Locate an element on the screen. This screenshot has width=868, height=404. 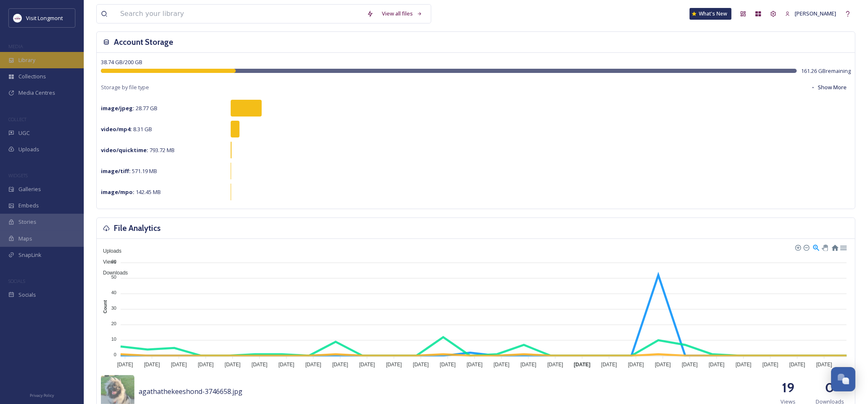
span: 571.19 MB is located at coordinates (129, 171).